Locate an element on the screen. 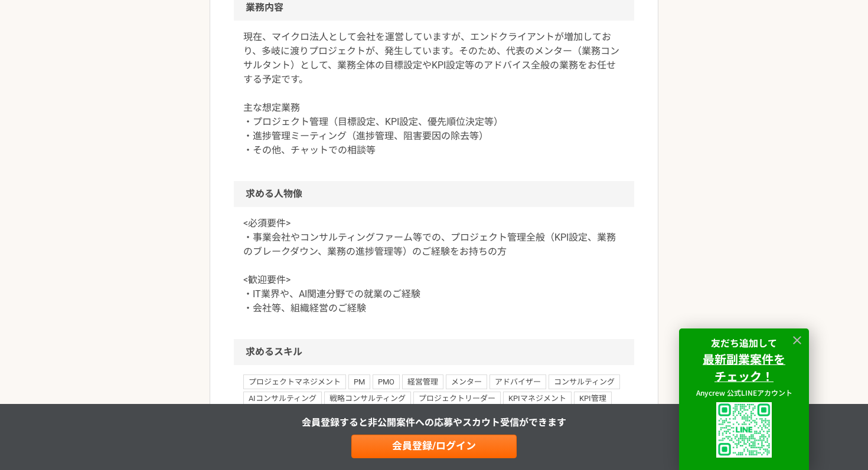 This screenshot has height=470, width=868. strong: 最新副業案件を is located at coordinates (744, 359).